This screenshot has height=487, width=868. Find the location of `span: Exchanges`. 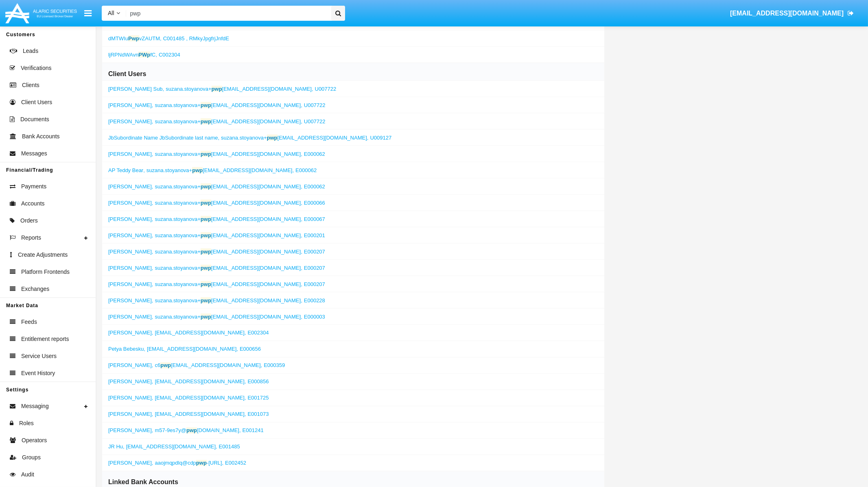

span: Exchanges is located at coordinates (35, 288).